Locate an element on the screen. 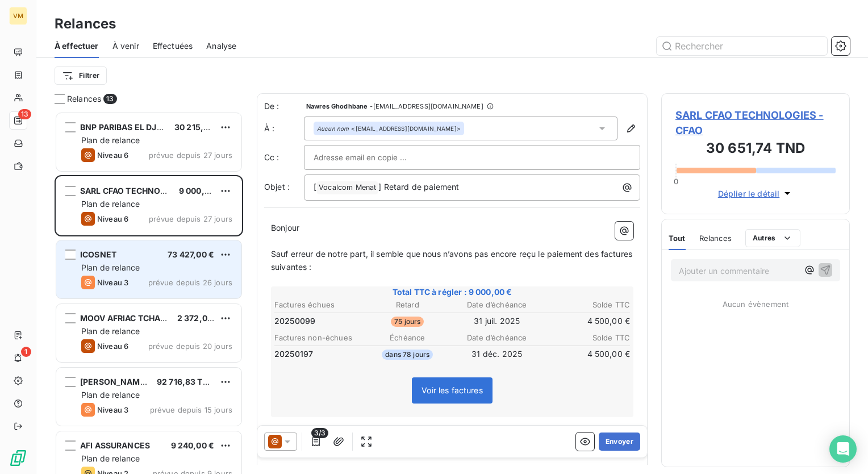  span: prévue depuis 26 jours is located at coordinates (190, 282).